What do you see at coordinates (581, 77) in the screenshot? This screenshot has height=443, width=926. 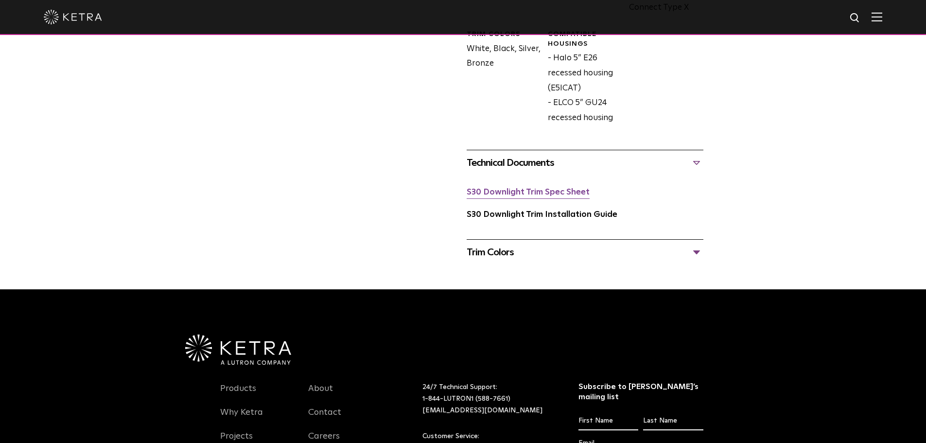 I see `div: - Halo 5” E26 recessed housing (E5ICAT) - ELCO 5” GU24 recessed housing` at bounding box center [581, 77].